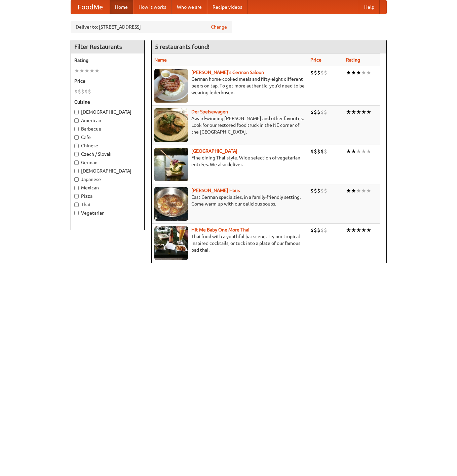 The image size is (457, 476). Describe the element at coordinates (76, 179) in the screenshot. I see `input: Japanese` at that location.